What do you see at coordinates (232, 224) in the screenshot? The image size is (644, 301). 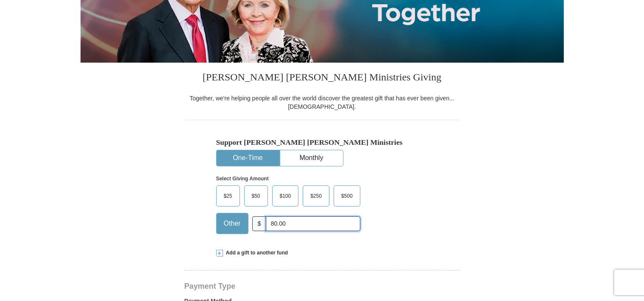 I see `span: Other` at bounding box center [232, 224].